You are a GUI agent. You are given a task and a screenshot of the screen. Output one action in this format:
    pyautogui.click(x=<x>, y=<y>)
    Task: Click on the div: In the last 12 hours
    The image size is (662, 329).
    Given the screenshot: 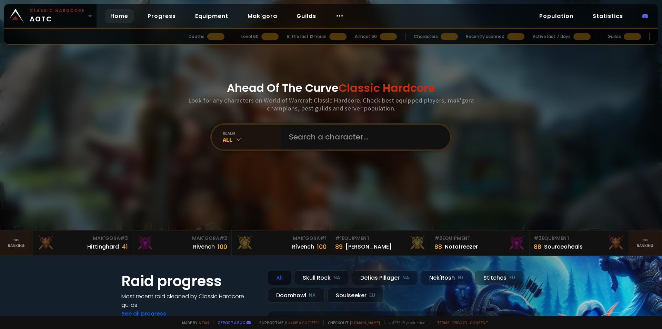 What is the action you would take?
    pyautogui.click(x=307, y=37)
    